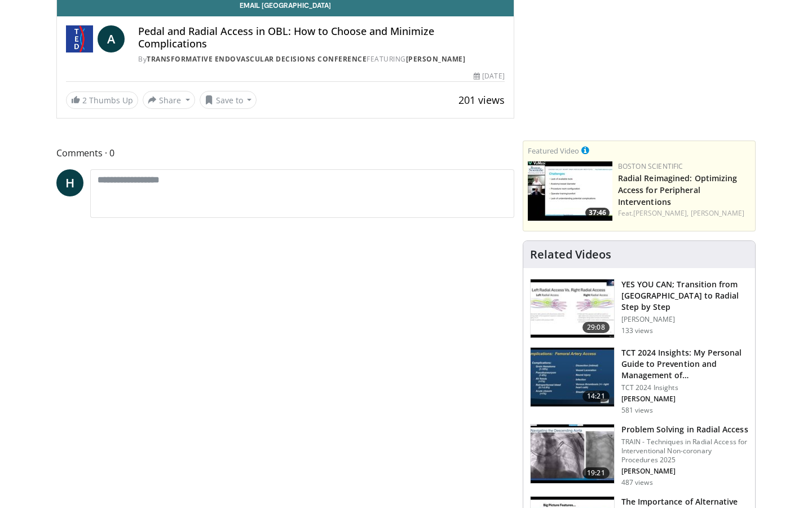 This screenshot has height=508, width=812. Describe the element at coordinates (322, 59) in the screenshot. I see `div: By FEATURING` at that location.